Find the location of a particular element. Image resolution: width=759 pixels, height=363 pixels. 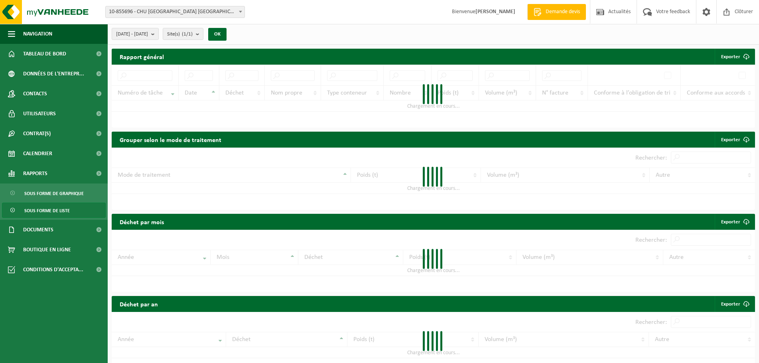

span: Contrat(s) is located at coordinates (37, 134).